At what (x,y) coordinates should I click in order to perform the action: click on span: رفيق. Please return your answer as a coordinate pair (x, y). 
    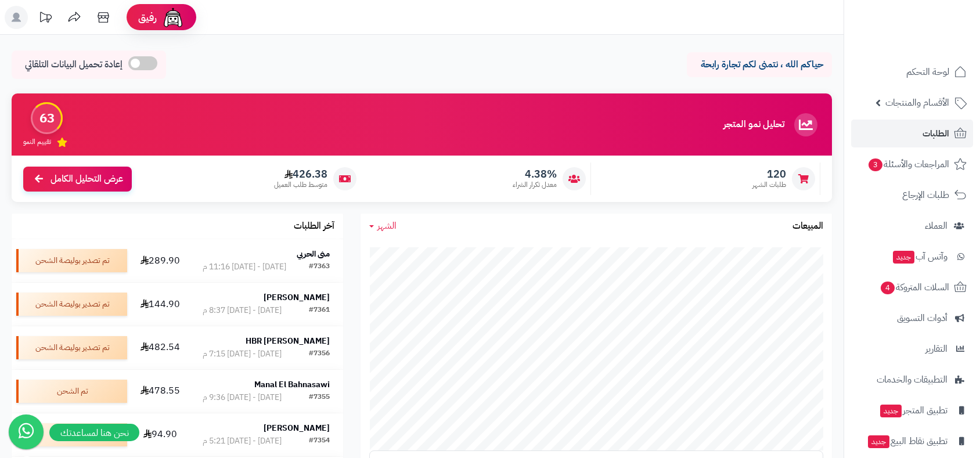
    Looking at the image, I should click on (147, 17).